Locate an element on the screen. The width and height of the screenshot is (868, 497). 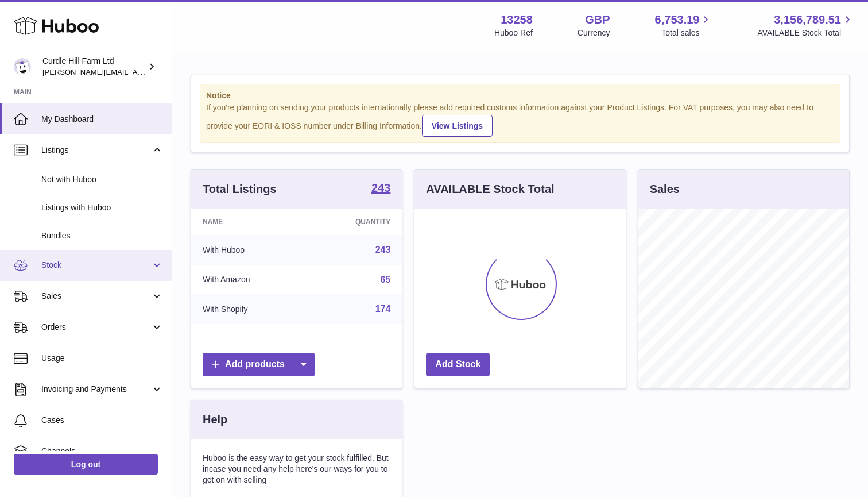
span: Usage is located at coordinates (102, 358).